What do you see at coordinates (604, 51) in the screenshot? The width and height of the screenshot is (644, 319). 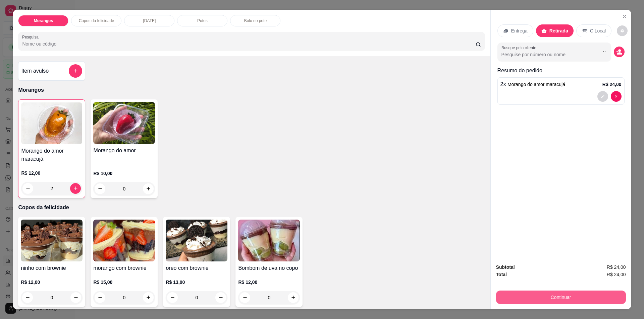 I see `button: Show suggestions` at bounding box center [604, 51].